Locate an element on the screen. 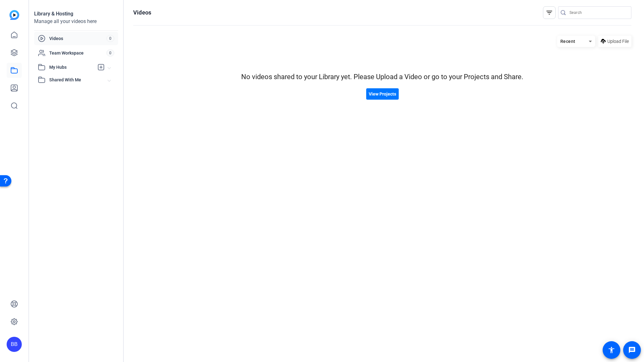  span: View Projects is located at coordinates (382, 94).